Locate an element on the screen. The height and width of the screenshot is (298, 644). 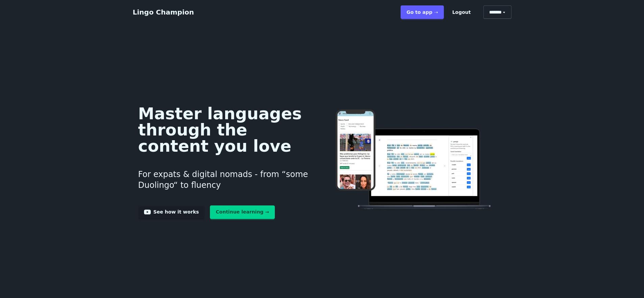
button: Logout is located at coordinates (461, 12).